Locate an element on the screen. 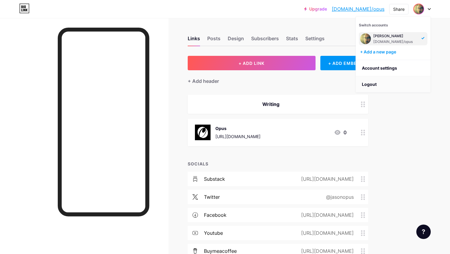 Image resolution: width=450 pixels, height=254 pixels. div: Posts is located at coordinates (214, 40).